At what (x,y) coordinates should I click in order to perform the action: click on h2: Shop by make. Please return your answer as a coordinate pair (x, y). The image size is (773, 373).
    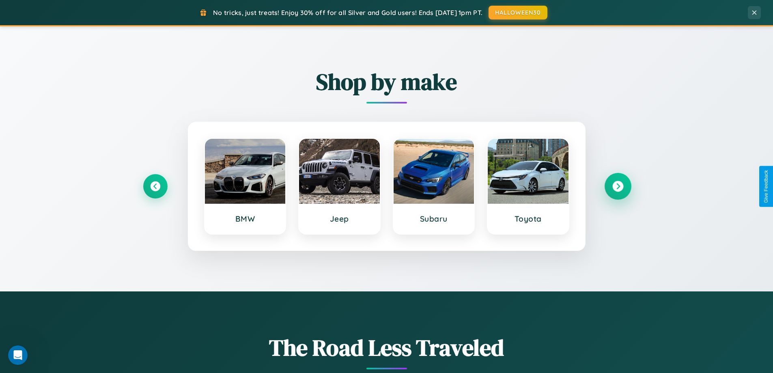
    Looking at the image, I should click on (387, 82).